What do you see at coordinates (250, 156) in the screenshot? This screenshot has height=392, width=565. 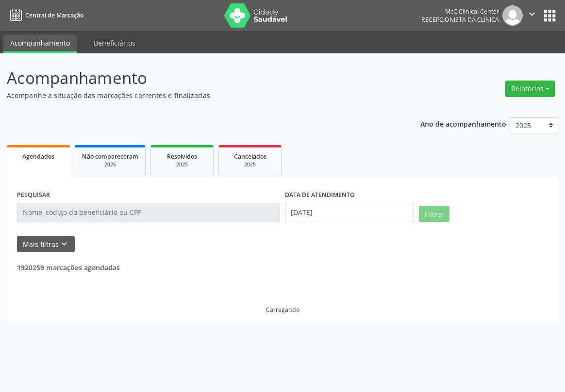 I see `span: Cancelados` at bounding box center [250, 156].